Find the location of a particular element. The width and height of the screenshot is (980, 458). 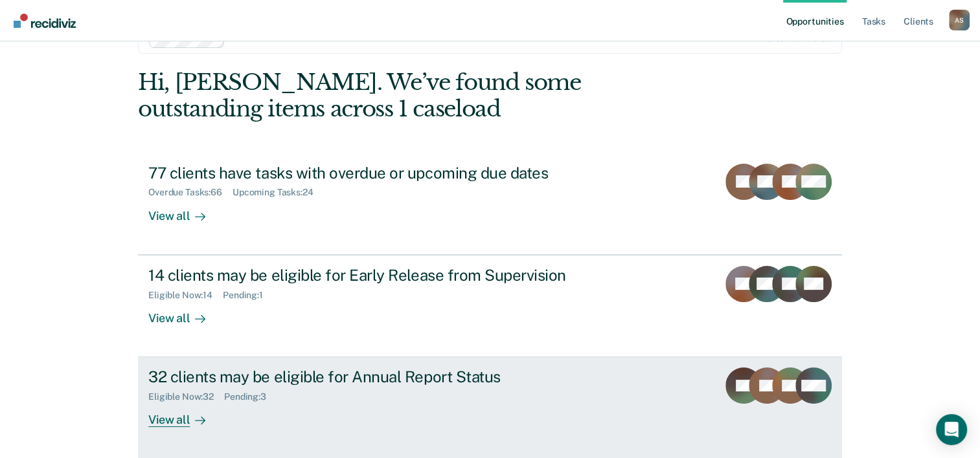

div: A S is located at coordinates (959, 20).